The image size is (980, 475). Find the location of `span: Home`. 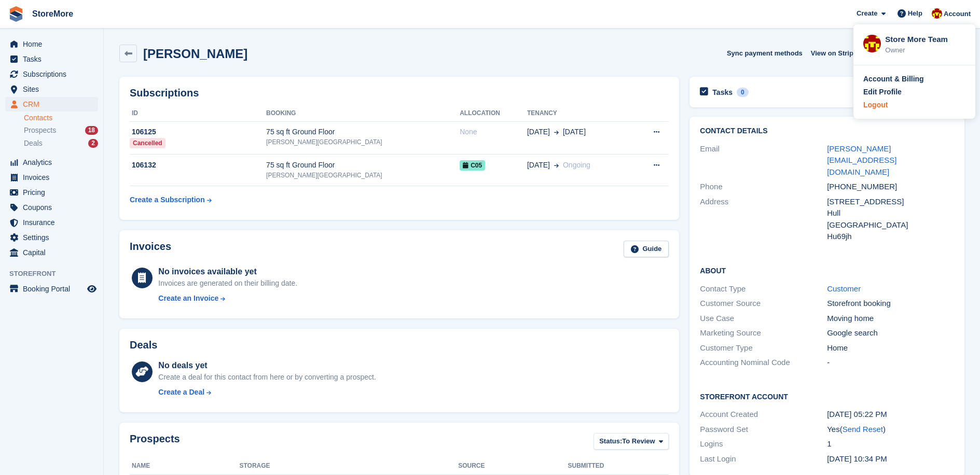

span: Home is located at coordinates (54, 44).